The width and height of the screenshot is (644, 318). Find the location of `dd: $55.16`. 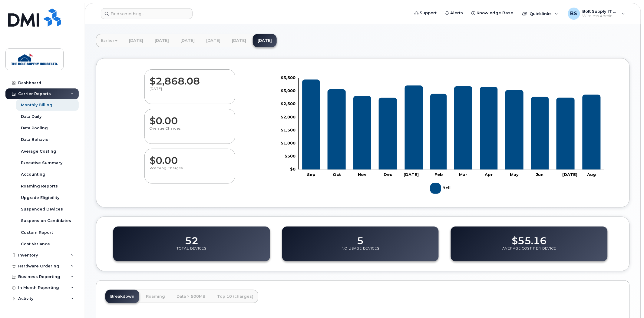

dd: $55.16 is located at coordinates (529, 238).